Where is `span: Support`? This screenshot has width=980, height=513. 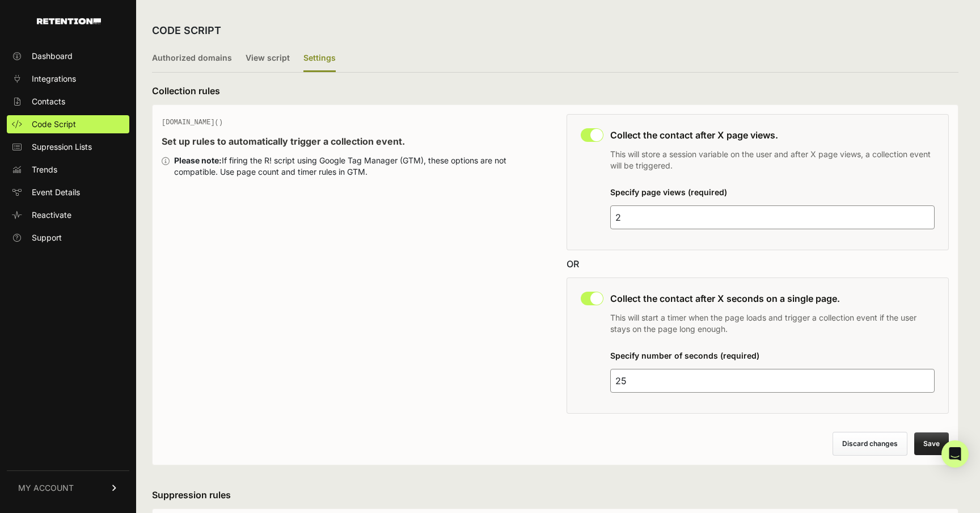
span: Support is located at coordinates (46, 238).